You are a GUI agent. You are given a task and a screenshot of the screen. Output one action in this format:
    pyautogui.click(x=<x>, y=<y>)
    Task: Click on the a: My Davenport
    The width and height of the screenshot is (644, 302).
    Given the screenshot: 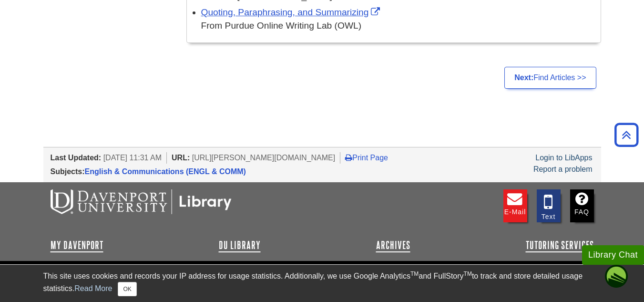 What is the action you would take?
    pyautogui.click(x=77, y=246)
    